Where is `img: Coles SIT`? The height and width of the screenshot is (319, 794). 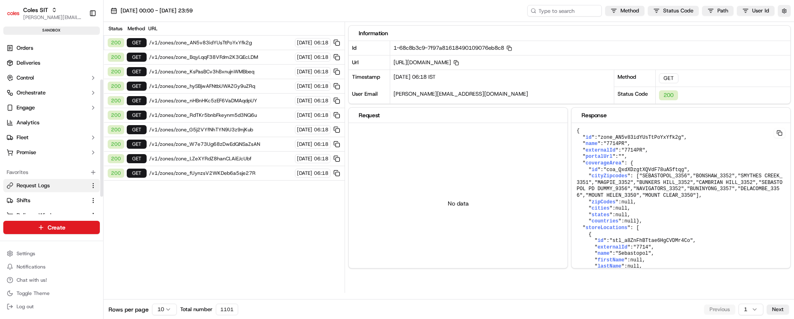 img: Coles SIT is located at coordinates (13, 13).